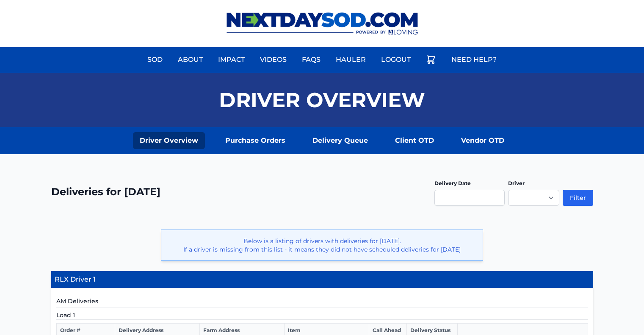  I want to click on h5: AM Deliveries, so click(322, 302).